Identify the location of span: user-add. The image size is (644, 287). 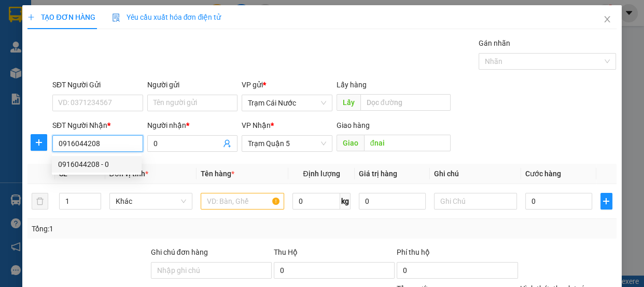
(227, 144).